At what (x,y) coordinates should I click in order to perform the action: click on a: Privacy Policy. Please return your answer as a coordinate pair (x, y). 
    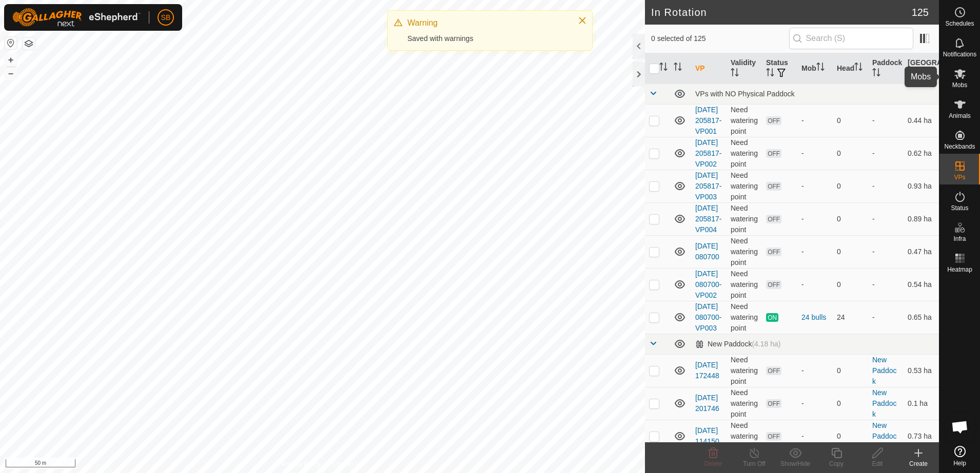
    Looking at the image, I should click on (301, 465).